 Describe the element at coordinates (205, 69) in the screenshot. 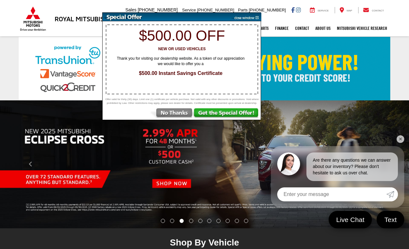

I see `img: Check Your Buying Power` at that location.